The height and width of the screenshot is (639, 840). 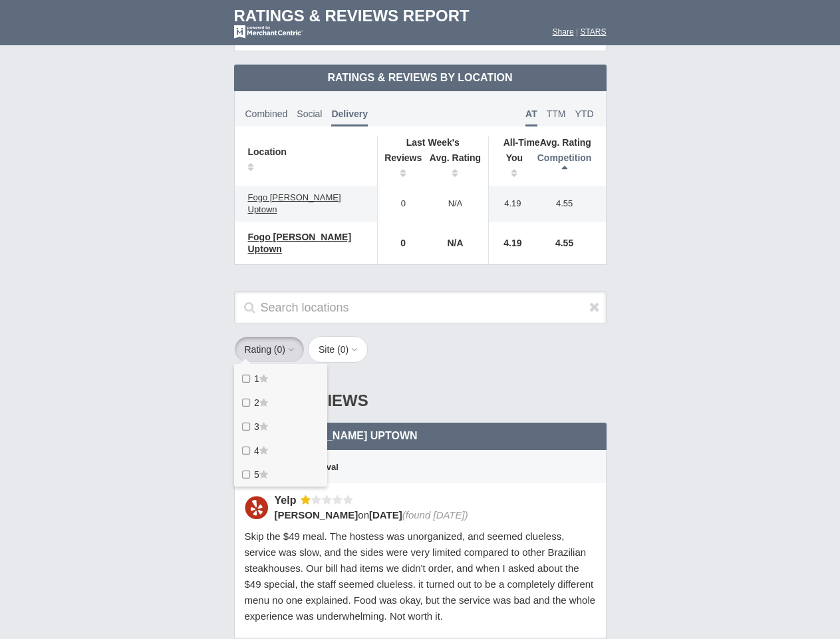 I want to click on span: Social, so click(x=309, y=113).